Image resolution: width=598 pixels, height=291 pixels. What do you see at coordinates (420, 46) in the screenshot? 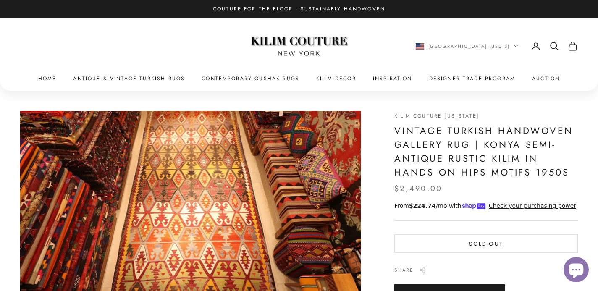
I see `img: United States` at bounding box center [420, 46].